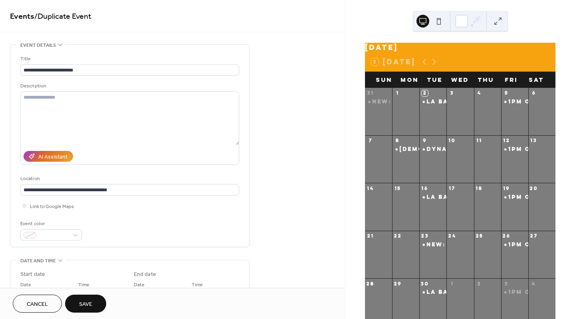  Describe the element at coordinates (479, 188) in the screenshot. I see `div: 18` at that location.